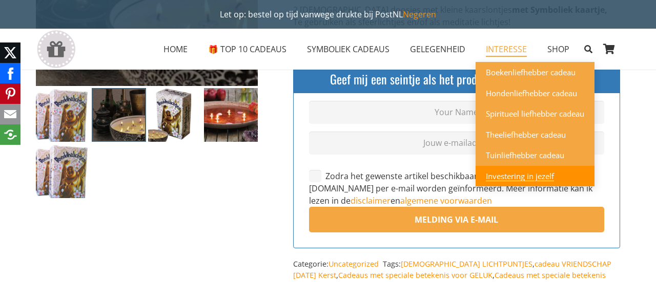 The image size is (656, 282). What do you see at coordinates (438, 49) in the screenshot?
I see `span: GELEGENHEID` at bounding box center [438, 49].